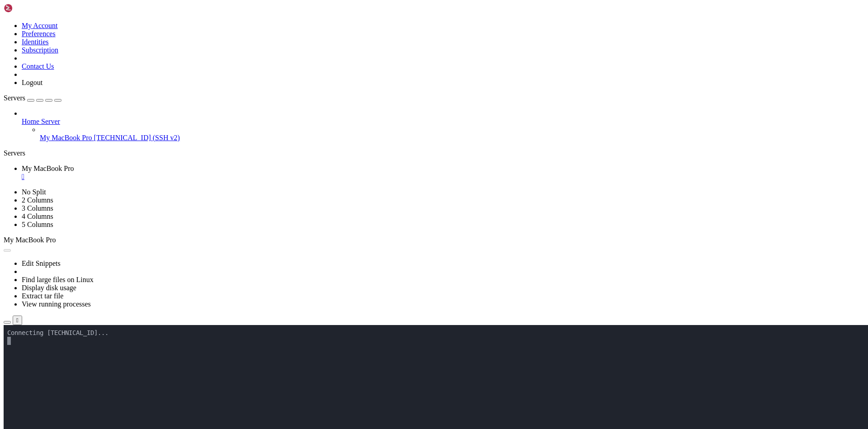 Image resolution: width=868 pixels, height=429 pixels. Describe the element at coordinates (40, 25) in the screenshot. I see `a: My Account` at that location.